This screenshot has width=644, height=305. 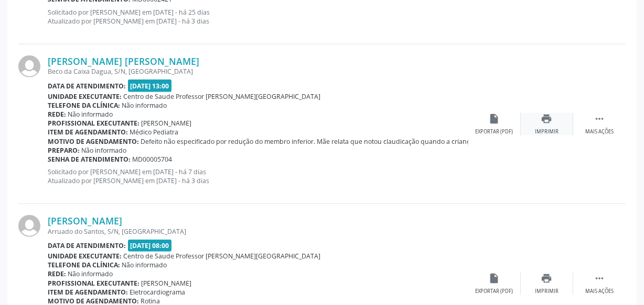 I want to click on b: Senha de atendimento:, so click(x=89, y=160).